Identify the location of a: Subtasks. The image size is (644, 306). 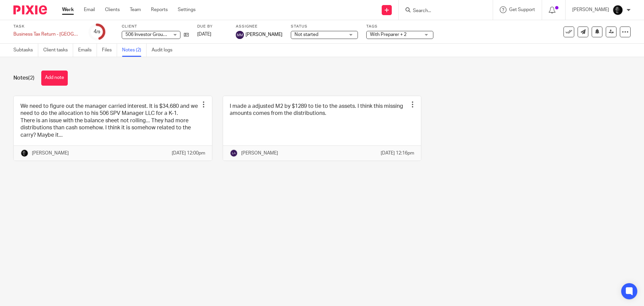
(26, 50).